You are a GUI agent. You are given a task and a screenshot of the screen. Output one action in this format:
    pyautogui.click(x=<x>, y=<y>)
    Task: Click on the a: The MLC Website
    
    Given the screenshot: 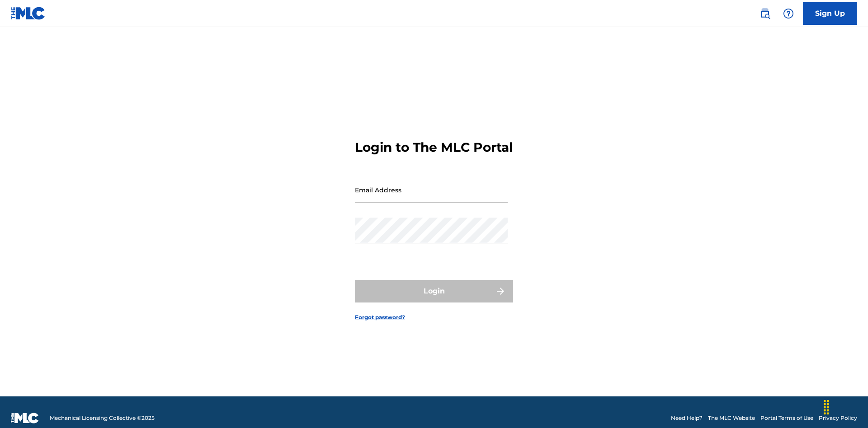 What is the action you would take?
    pyautogui.click(x=731, y=418)
    